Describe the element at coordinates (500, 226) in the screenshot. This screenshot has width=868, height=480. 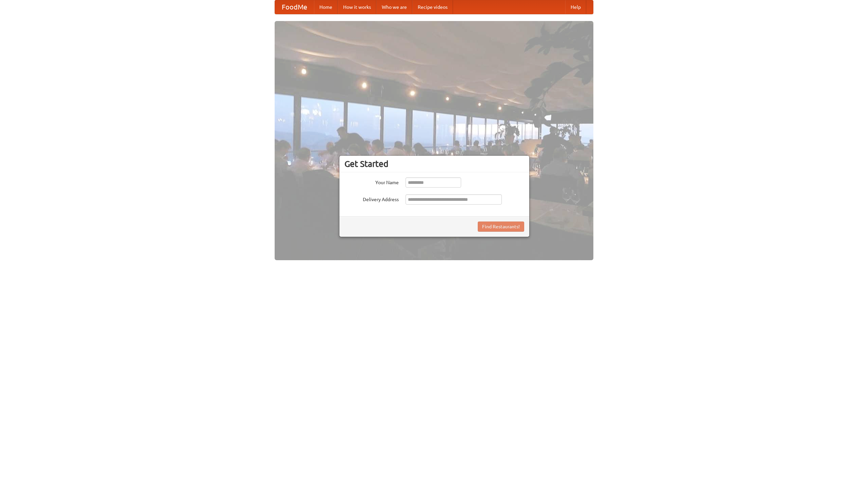
I see `button: Find Restaurants!` at that location.